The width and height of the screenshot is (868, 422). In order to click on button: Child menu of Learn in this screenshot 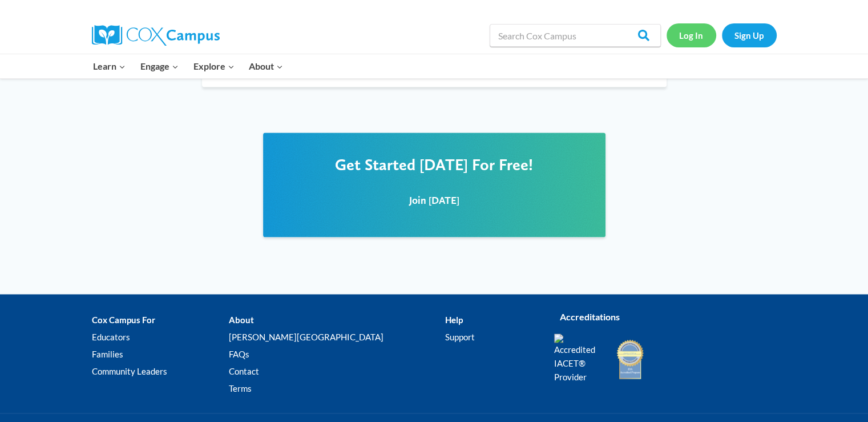, I will do `click(110, 66)`.